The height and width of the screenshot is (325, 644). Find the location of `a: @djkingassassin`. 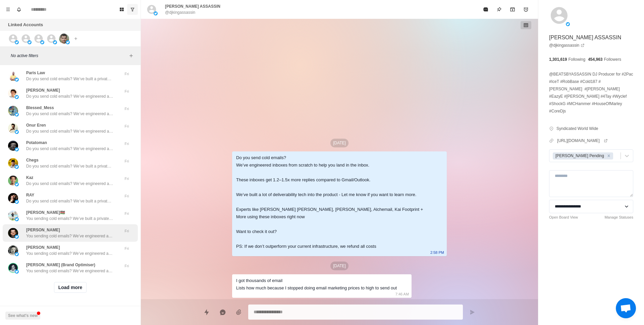

a: @djkingassassin is located at coordinates (567, 46).